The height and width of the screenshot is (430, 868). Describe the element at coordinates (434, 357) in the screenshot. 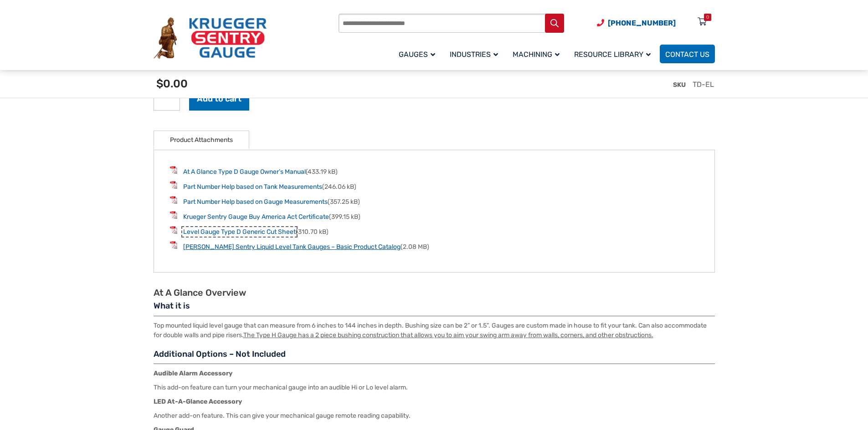

I see `h3: Additional Options – Not Included` at that location.